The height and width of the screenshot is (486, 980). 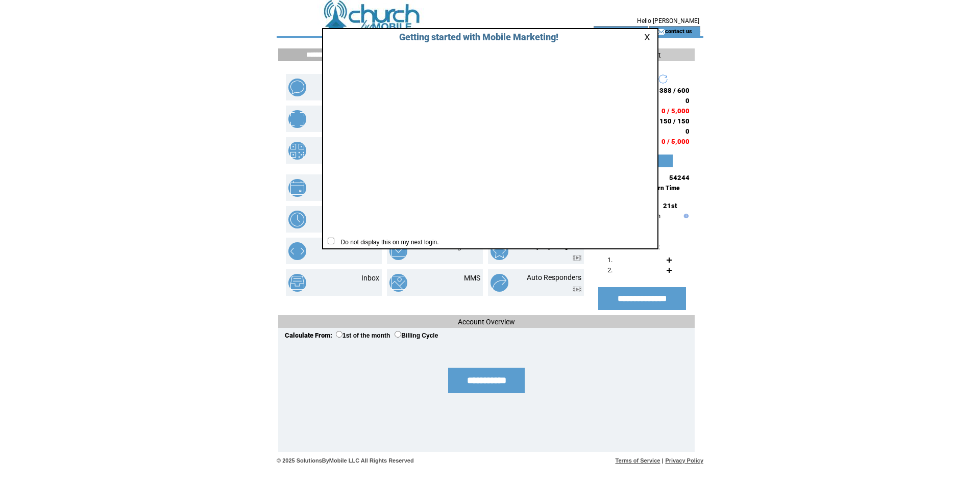 I want to click on a: Auto Responders, so click(x=554, y=277).